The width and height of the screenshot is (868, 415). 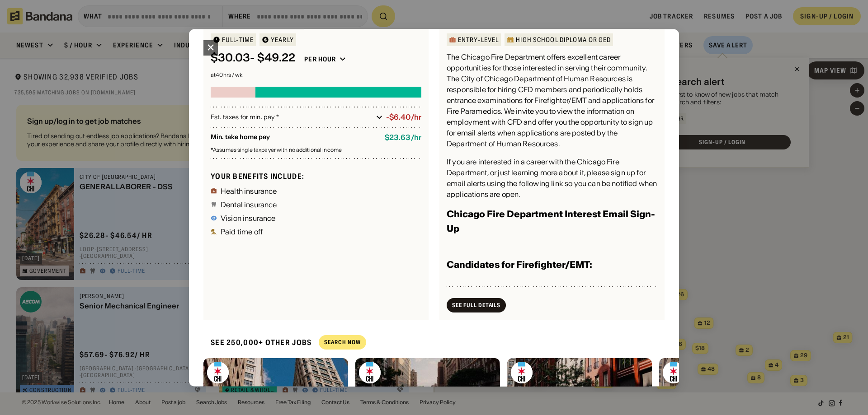 What do you see at coordinates (520, 265) in the screenshot?
I see `h3: Candidates for Firefighter/EMT:` at bounding box center [520, 265].